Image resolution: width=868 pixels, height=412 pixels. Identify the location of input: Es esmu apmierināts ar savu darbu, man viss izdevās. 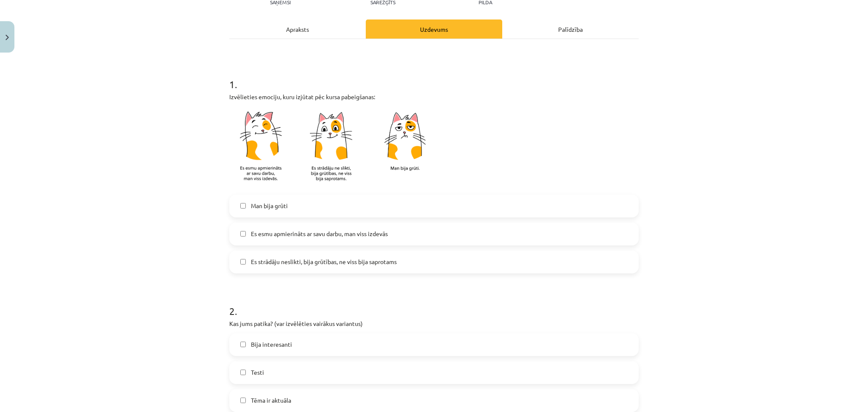
(243, 234).